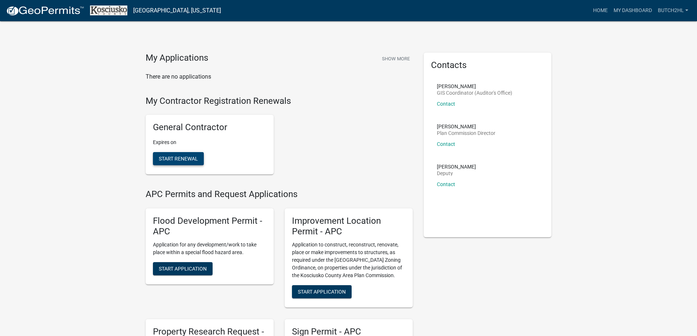 Image resolution: width=697 pixels, height=336 pixels. Describe the element at coordinates (349, 227) in the screenshot. I see `h5: Improvement Location Permit - APC` at that location.